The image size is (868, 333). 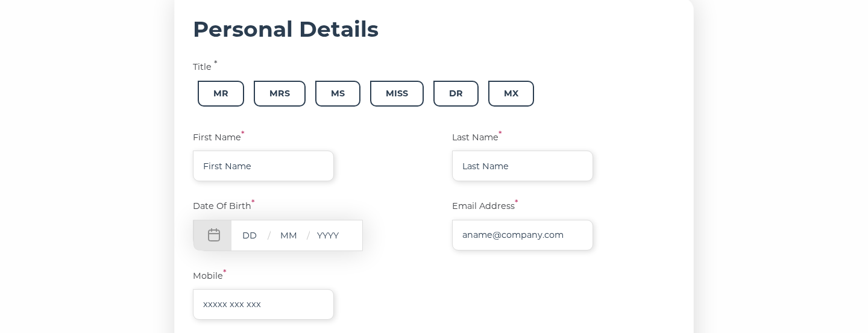 What do you see at coordinates (563, 137) in the screenshot?
I see `label: Last Name` at bounding box center [563, 137].